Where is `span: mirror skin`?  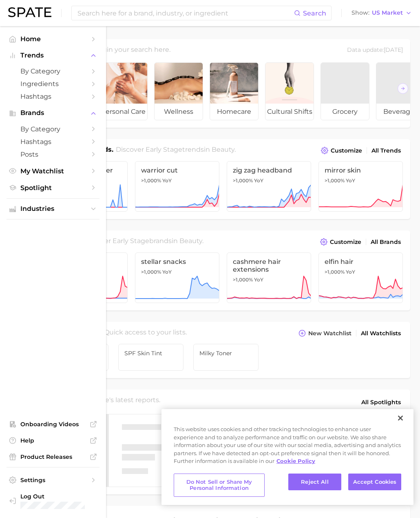
span: mirror skin is located at coordinates (361, 170).